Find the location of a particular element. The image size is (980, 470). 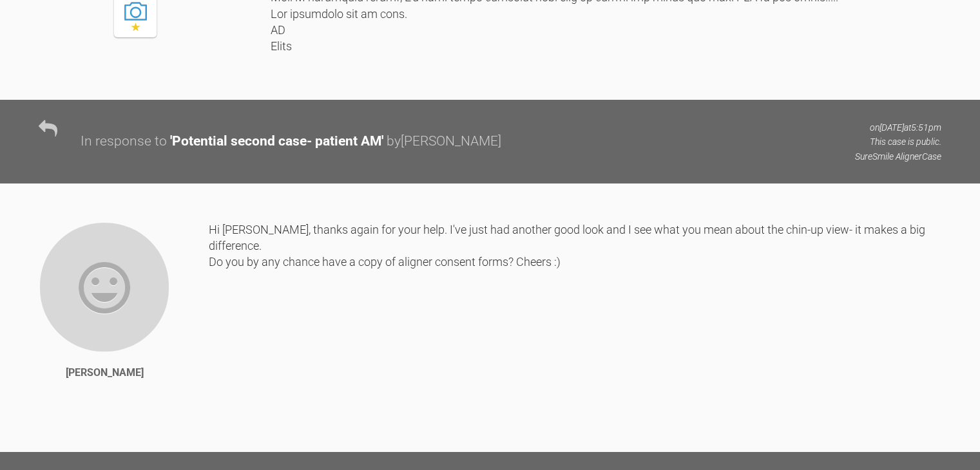

div: In response to is located at coordinates (124, 141).